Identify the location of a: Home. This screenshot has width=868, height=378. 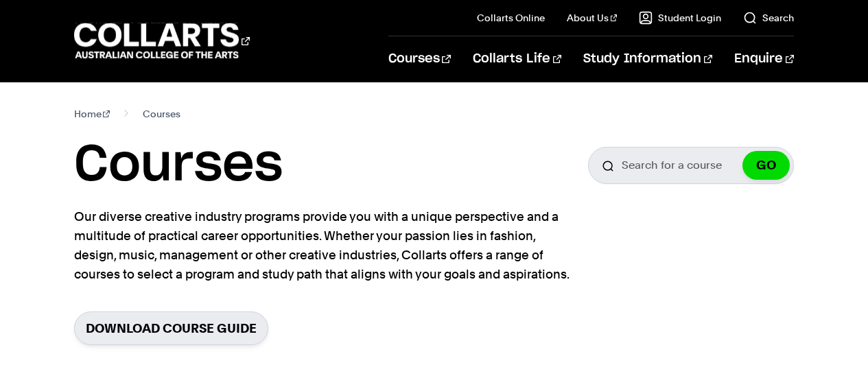
(92, 114).